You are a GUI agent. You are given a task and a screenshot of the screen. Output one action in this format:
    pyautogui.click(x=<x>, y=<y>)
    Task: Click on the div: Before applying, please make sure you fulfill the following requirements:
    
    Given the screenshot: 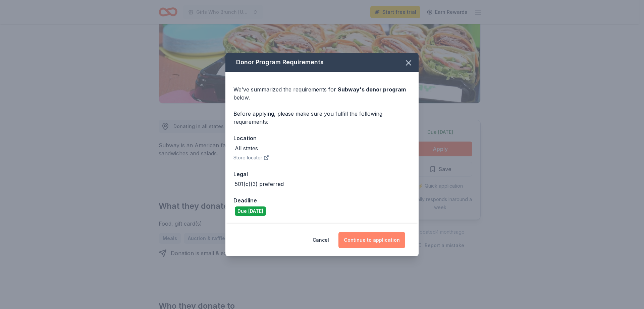 What is the action you would take?
    pyautogui.click(x=322, y=117)
    